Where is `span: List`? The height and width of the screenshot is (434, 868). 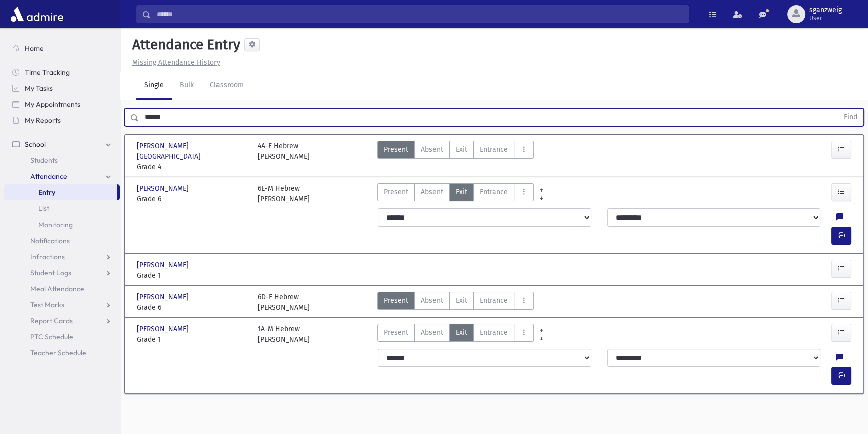 span: List is located at coordinates (43, 208).